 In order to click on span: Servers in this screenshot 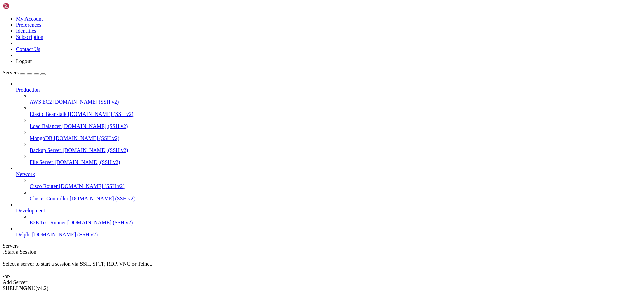, I will do `click(11, 72)`.